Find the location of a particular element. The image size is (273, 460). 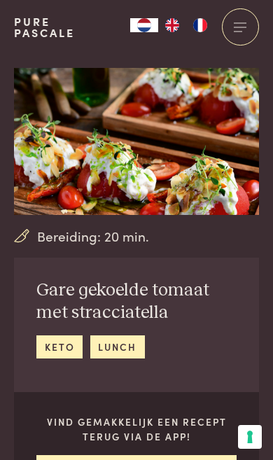

a: NL is located at coordinates (144, 25).